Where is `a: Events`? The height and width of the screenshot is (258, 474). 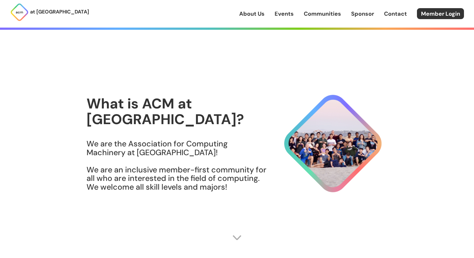
a: Events is located at coordinates (284, 14).